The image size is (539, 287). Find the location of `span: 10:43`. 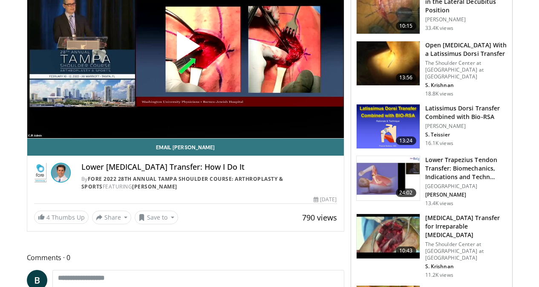

span: 10:43 is located at coordinates (406, 250).